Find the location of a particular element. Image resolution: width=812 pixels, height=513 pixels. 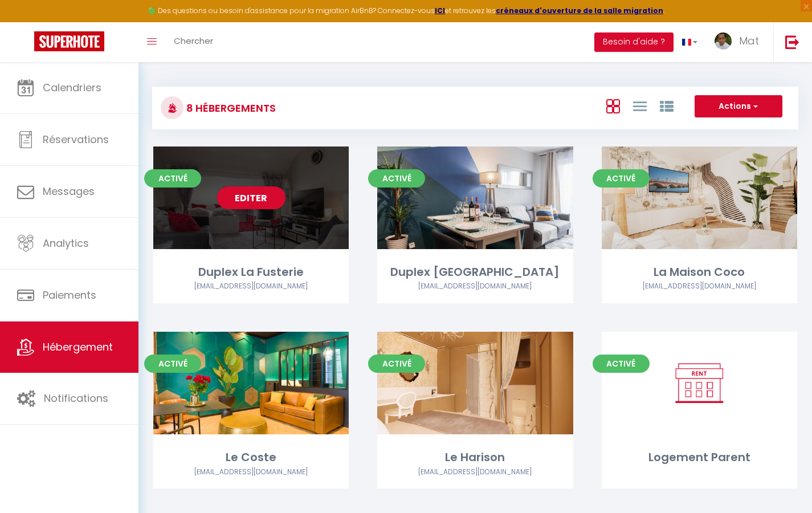

div: Logement Parent is located at coordinates (700, 458).